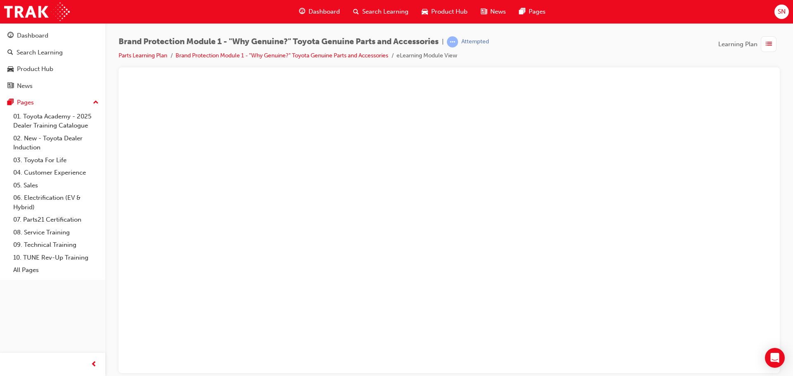 This screenshot has height=376, width=793. Describe the element at coordinates (56, 121) in the screenshot. I see `a: 01. Toyota Academy - 2025 Dealer Training Catalogue` at that location.